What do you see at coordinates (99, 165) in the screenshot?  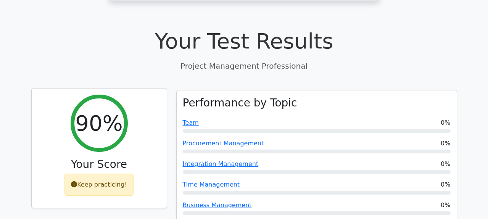 I see `h3: Your Score` at bounding box center [99, 165].